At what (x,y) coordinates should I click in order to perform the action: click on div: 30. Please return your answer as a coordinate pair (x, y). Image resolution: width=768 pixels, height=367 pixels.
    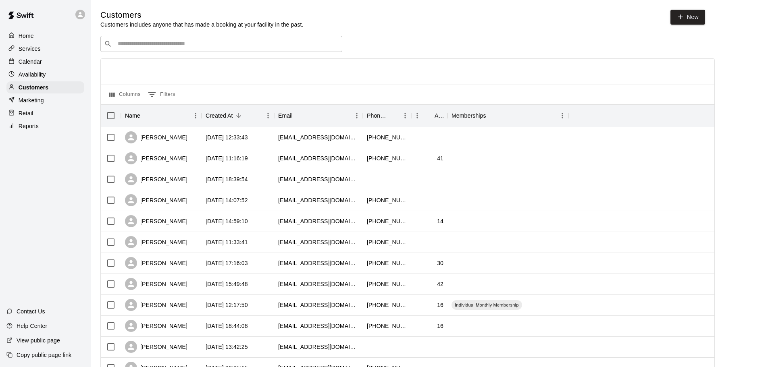
    Looking at the image, I should click on (440, 263).